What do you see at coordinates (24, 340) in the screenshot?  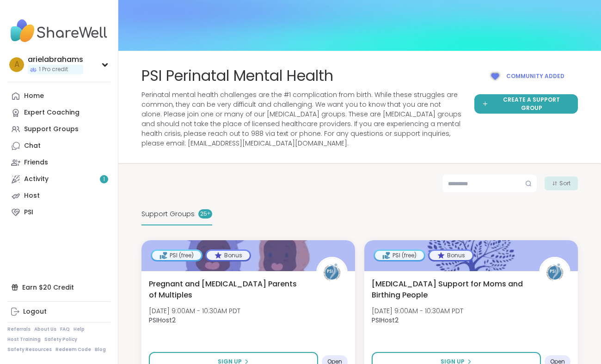 I see `a: Host Training` at bounding box center [24, 340].